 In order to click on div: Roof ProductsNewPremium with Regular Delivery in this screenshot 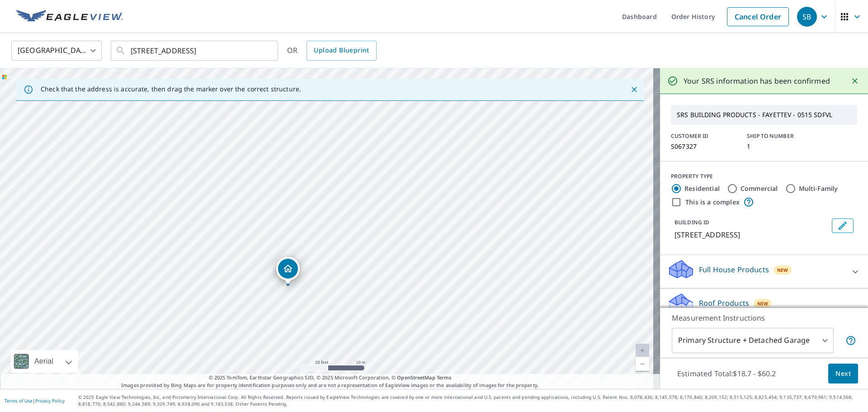, I will do `click(764, 310)`.